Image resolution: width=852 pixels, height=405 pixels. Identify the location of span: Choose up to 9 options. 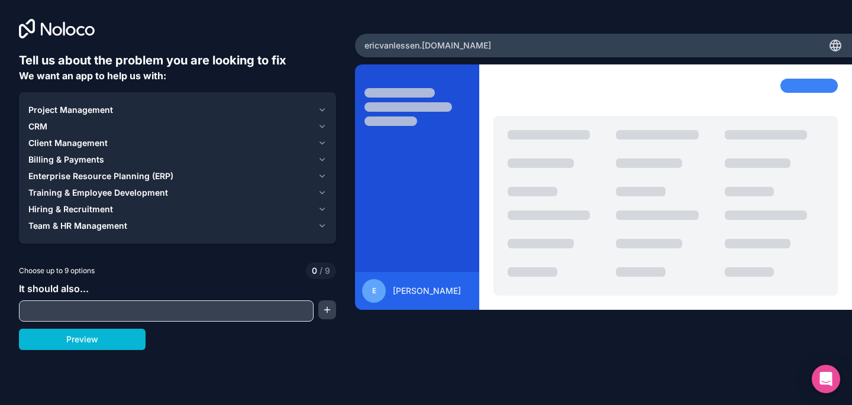
(57, 271).